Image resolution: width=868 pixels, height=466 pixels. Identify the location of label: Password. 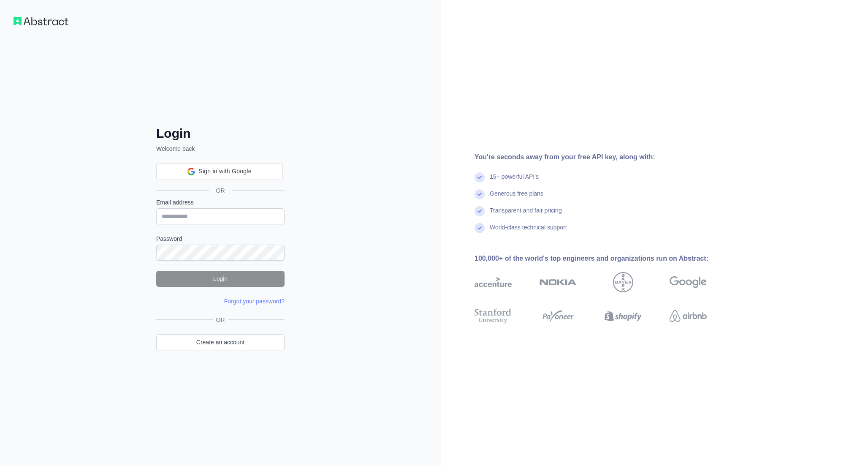
(220, 239).